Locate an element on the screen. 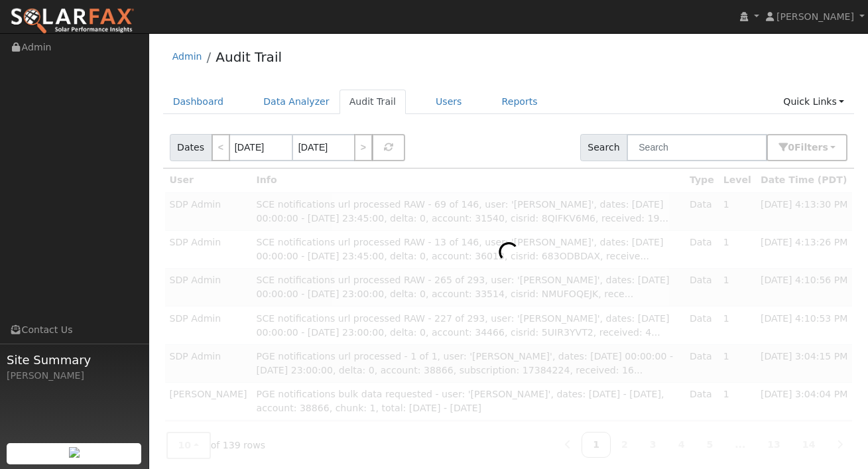  span: Filter is located at coordinates (811, 147).